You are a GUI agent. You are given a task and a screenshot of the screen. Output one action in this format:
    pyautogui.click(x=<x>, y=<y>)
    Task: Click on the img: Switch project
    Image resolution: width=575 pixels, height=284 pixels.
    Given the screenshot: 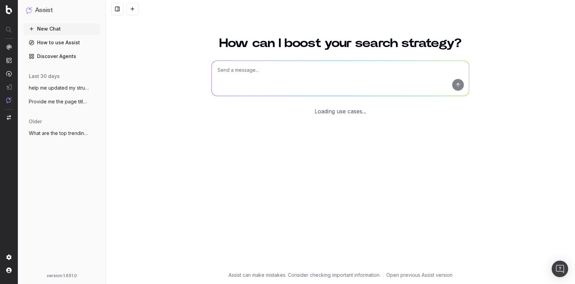 What is the action you would take?
    pyautogui.click(x=9, y=117)
    